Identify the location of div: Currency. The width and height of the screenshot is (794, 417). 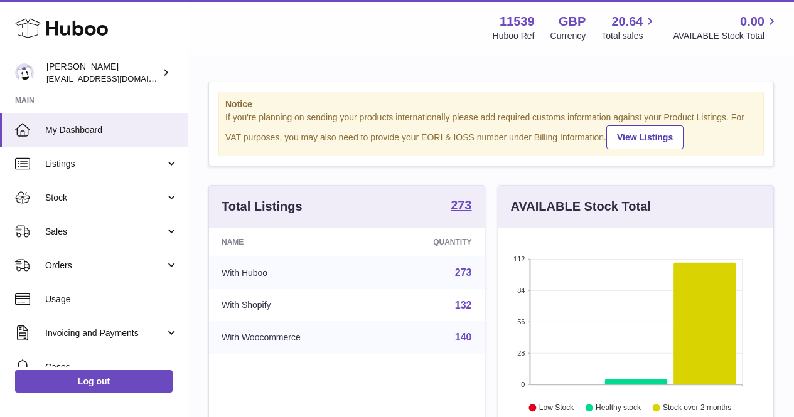
(568, 36).